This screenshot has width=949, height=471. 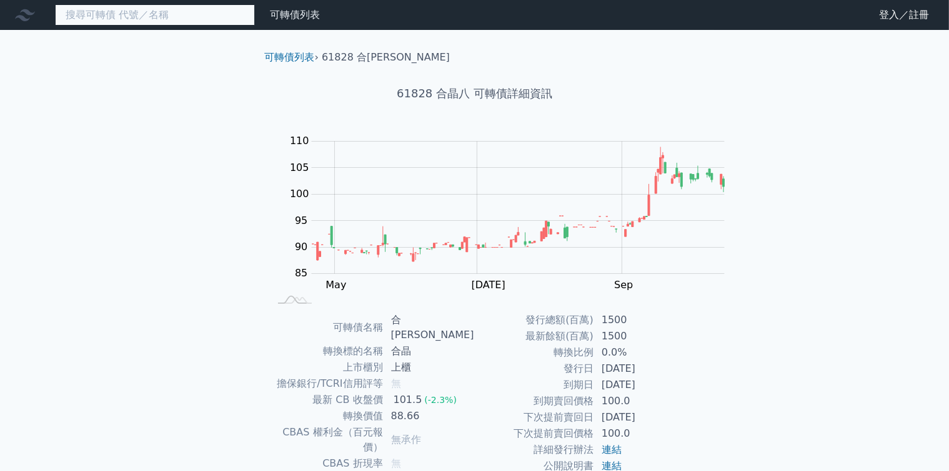 I want to click on a: 登入／註冊, so click(x=904, y=15).